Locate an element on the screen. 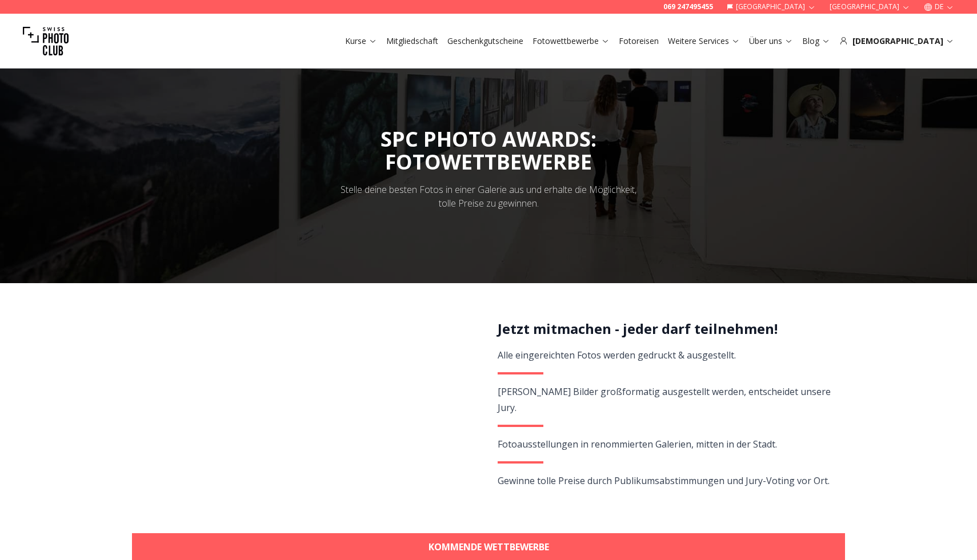 This screenshot has width=977, height=560. span: Fotoausstellungen in renommierten Galerien, mitten in der Stadt. is located at coordinates (637, 444).